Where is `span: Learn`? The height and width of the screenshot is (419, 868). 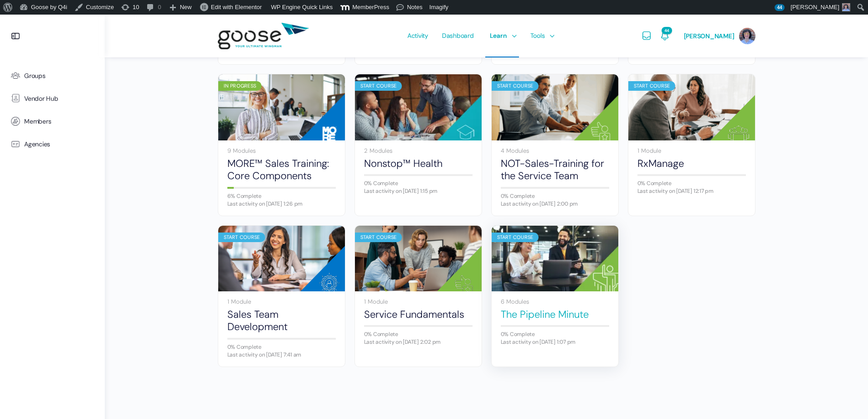
span: Learn is located at coordinates (498, 36).